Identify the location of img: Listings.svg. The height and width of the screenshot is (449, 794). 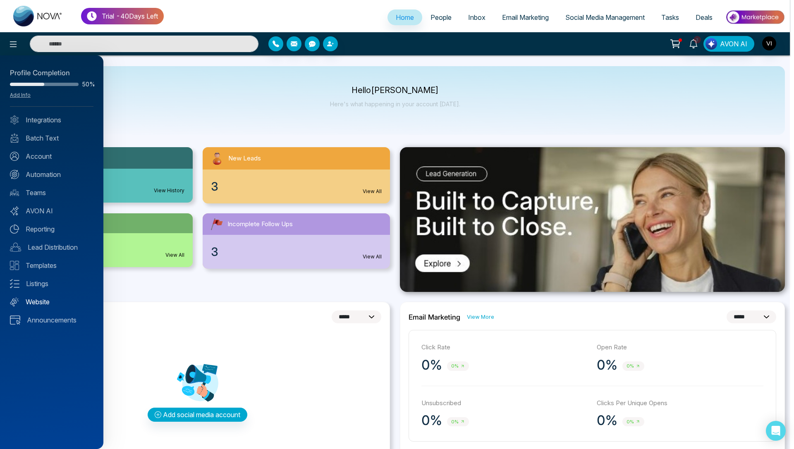
(14, 284).